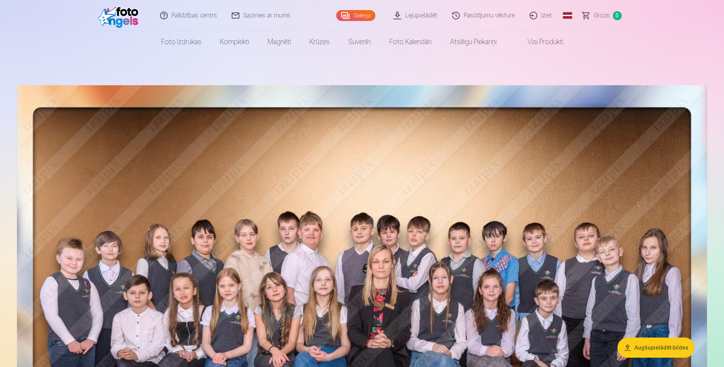  What do you see at coordinates (181, 42) in the screenshot?
I see `a: Foto izdrukas` at bounding box center [181, 42].